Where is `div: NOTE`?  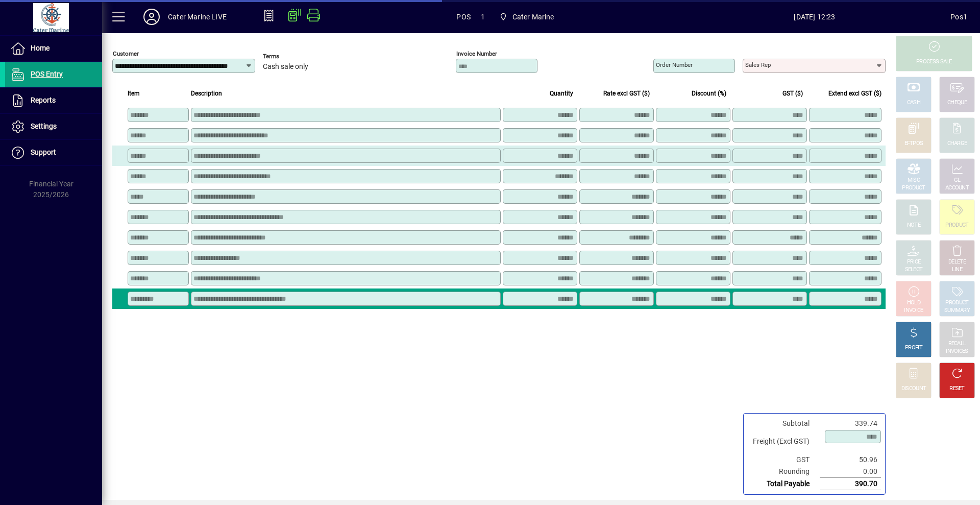
div: NOTE is located at coordinates (913, 225).